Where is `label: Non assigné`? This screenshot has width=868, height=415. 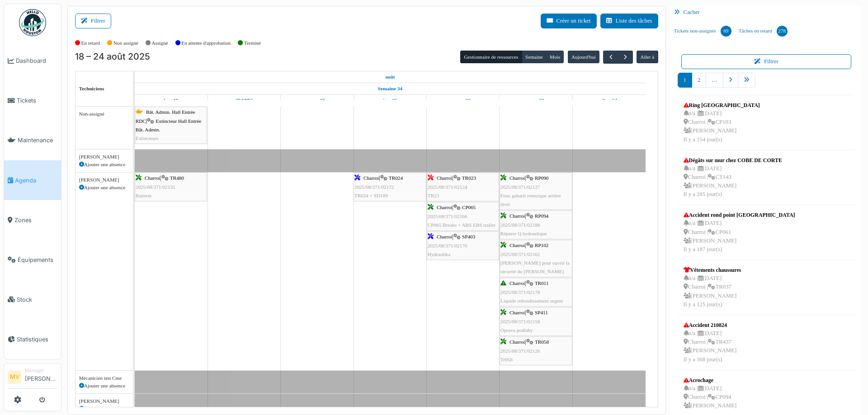
label: Non assigné is located at coordinates (126, 43).